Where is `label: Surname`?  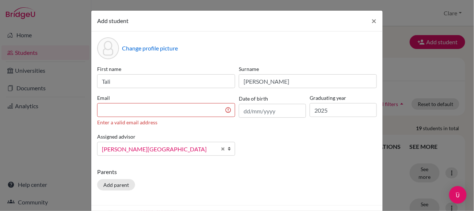 label: Surname is located at coordinates (308, 69).